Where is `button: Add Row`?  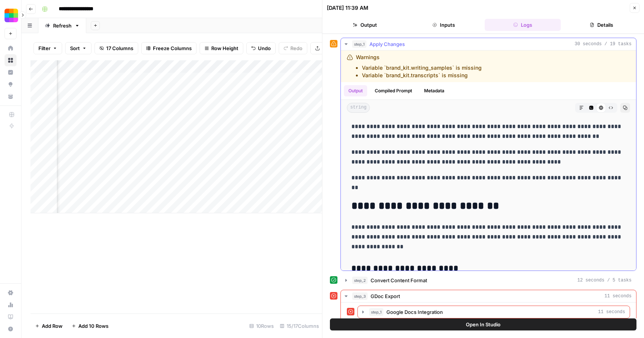 button: Add Row is located at coordinates (48, 326).